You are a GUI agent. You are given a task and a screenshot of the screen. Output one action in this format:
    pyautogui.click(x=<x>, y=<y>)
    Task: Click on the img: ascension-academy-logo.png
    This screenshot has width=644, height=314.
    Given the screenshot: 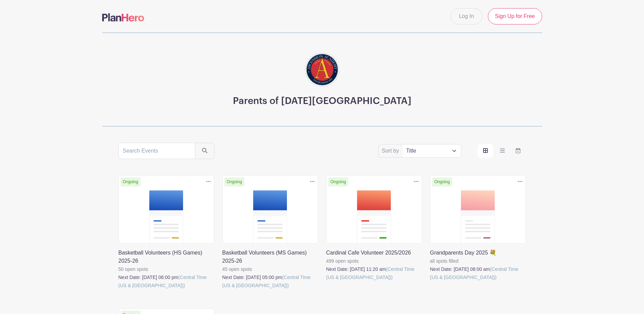 What is the action you would take?
    pyautogui.click(x=322, y=70)
    